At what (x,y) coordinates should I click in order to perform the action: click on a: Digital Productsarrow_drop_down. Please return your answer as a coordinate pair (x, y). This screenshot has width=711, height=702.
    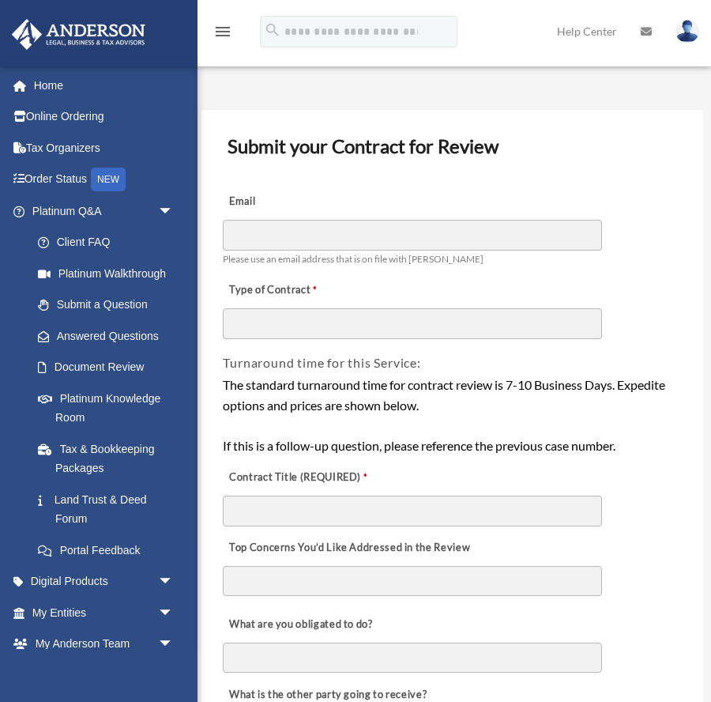
    Looking at the image, I should click on (104, 582).